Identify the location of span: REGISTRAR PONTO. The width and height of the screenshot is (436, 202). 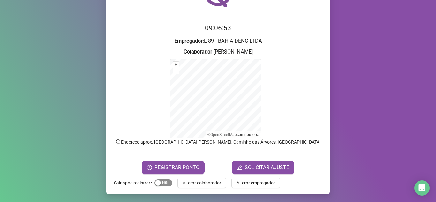
(177, 168).